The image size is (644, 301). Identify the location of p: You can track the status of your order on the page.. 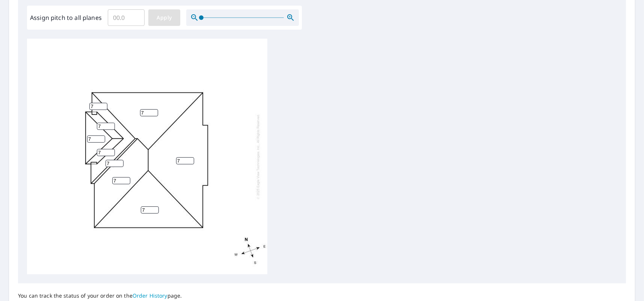
(118, 295).